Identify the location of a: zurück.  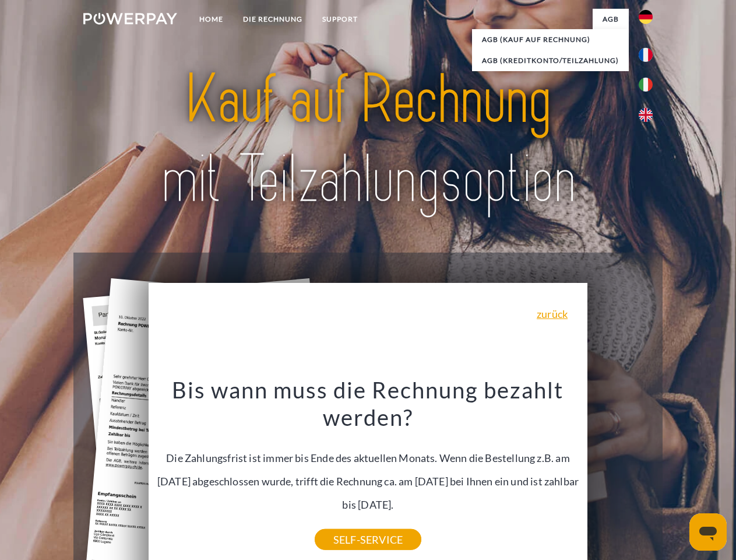
(552, 314).